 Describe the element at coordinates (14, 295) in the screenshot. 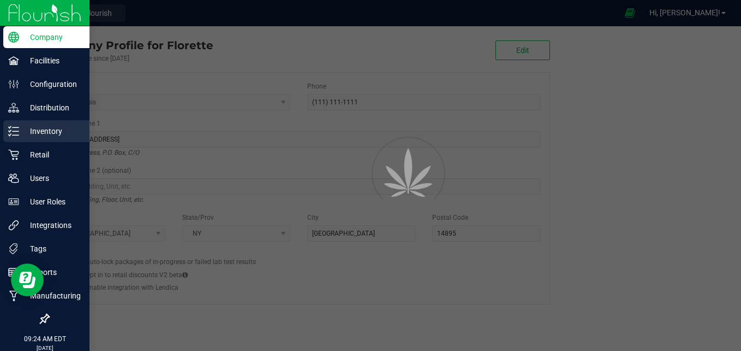

I see `inline-svg: Manufacturing` at that location.